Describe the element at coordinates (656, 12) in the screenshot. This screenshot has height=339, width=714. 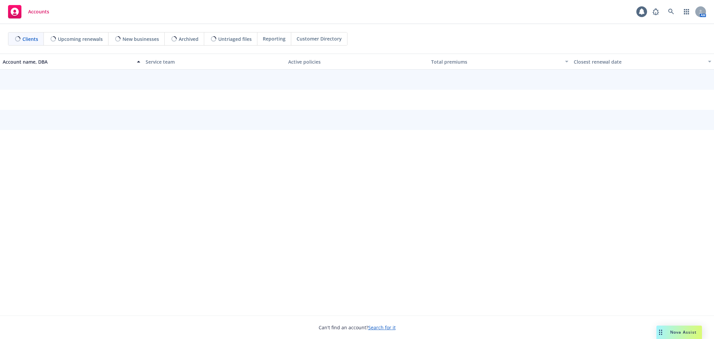
I see `a: Report a Bug` at that location.